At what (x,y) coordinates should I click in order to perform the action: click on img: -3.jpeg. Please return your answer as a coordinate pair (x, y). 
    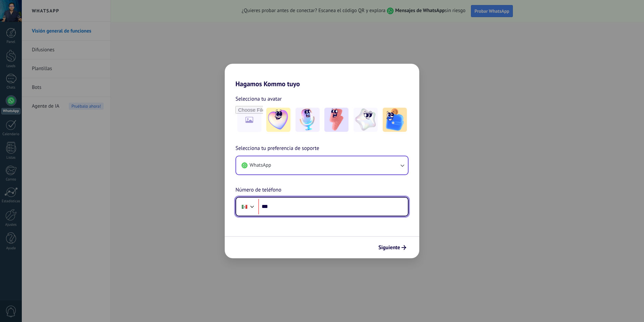
    Looking at the image, I should click on (337, 120).